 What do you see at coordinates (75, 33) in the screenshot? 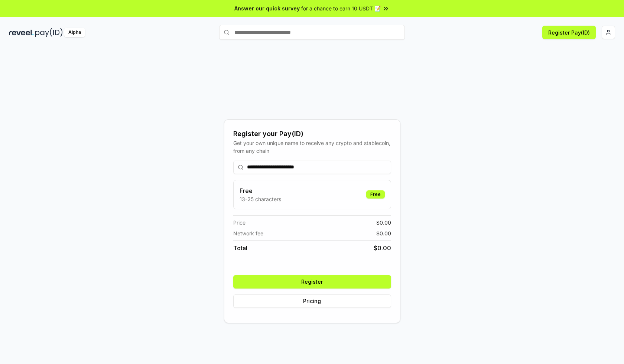
I see `div: Alpha` at bounding box center [75, 33].